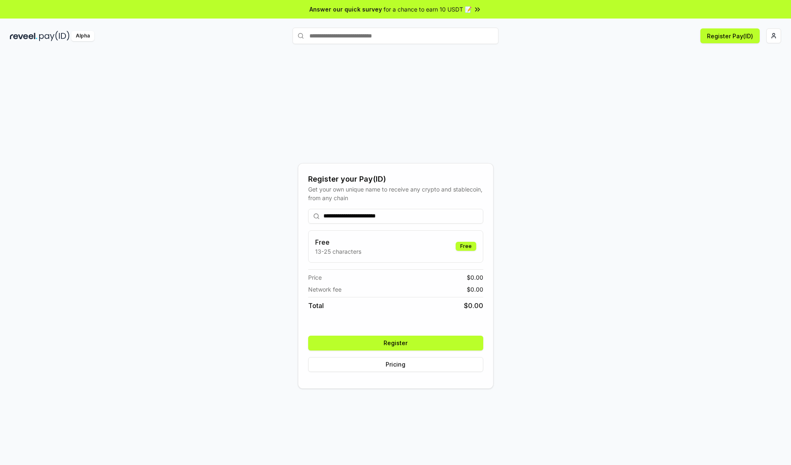 The height and width of the screenshot is (465, 791). What do you see at coordinates (23, 36) in the screenshot?
I see `img: reveel_dark` at bounding box center [23, 36].